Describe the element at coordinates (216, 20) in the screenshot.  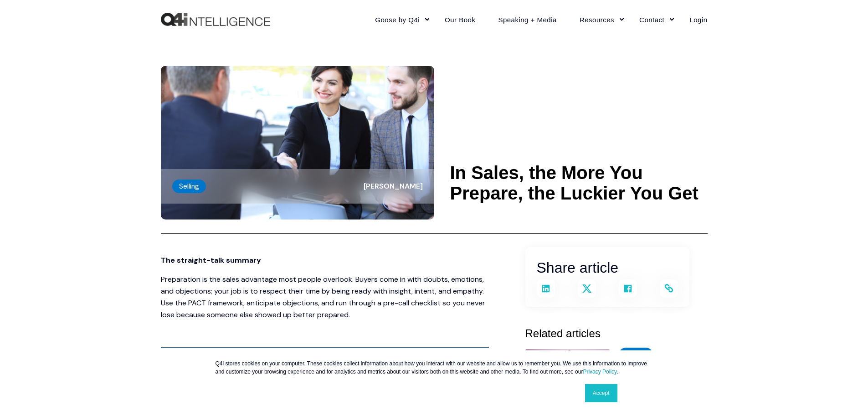
I see `img: Q4intelligence, LLC logo` at that location.